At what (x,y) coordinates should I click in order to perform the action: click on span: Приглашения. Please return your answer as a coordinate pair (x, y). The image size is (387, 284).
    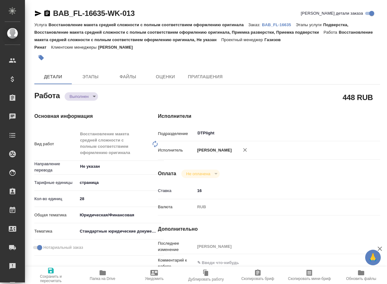
    Looking at the image, I should click on (205, 77).